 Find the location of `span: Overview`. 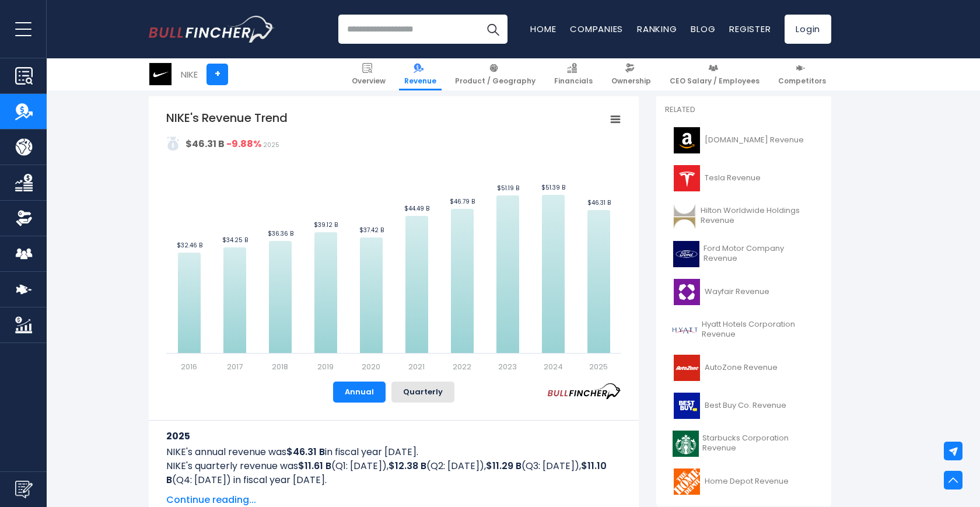

span: Overview is located at coordinates (369, 81).